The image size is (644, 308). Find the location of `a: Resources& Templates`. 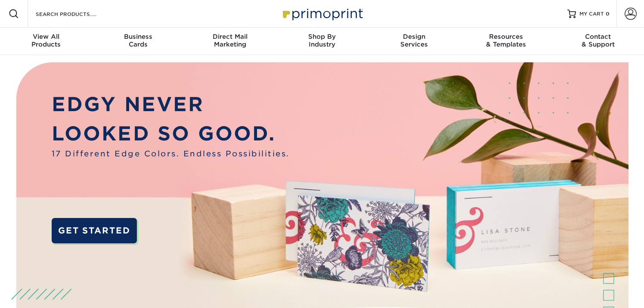

a: Resources& Templates is located at coordinates (506, 41).